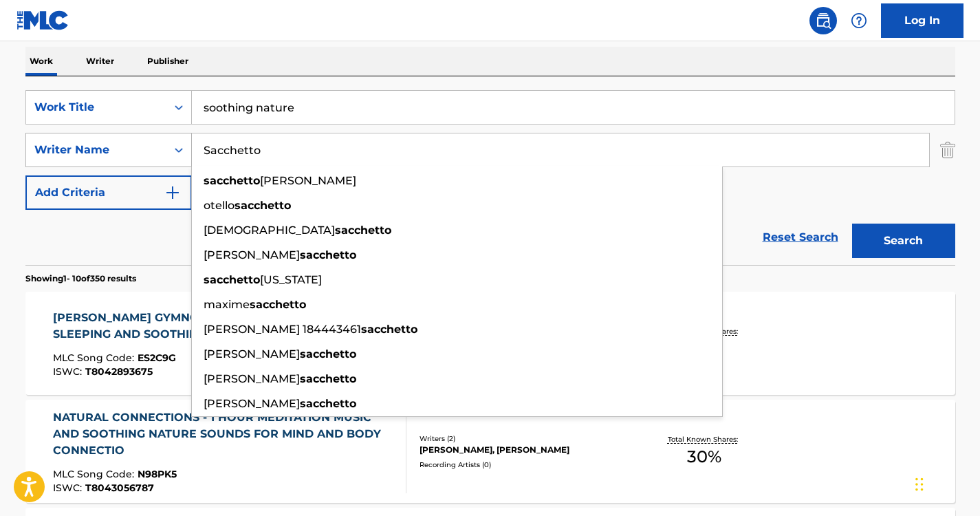 The width and height of the screenshot is (980, 516). What do you see at coordinates (859, 21) in the screenshot?
I see `img: help` at bounding box center [859, 21].